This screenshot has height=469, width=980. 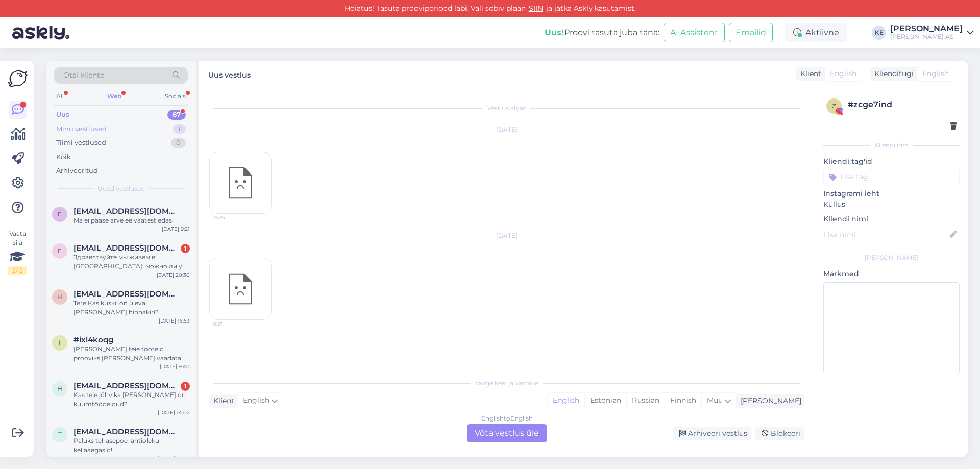 What do you see at coordinates (834, 106) in the screenshot?
I see `span: z` at bounding box center [834, 106].